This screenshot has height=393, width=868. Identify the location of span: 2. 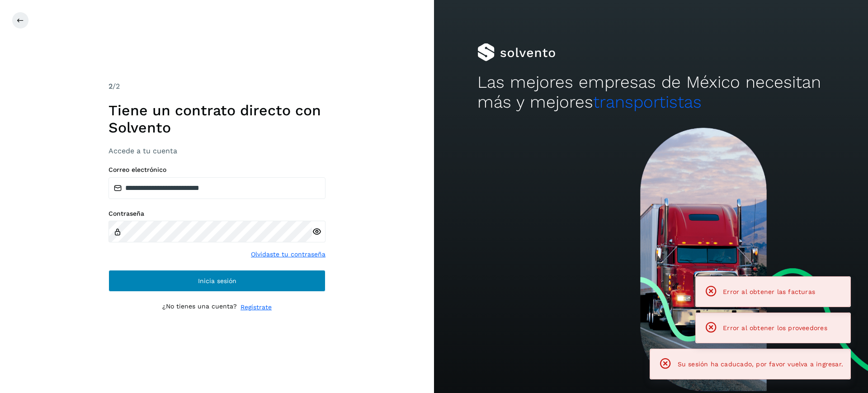
(110, 86).